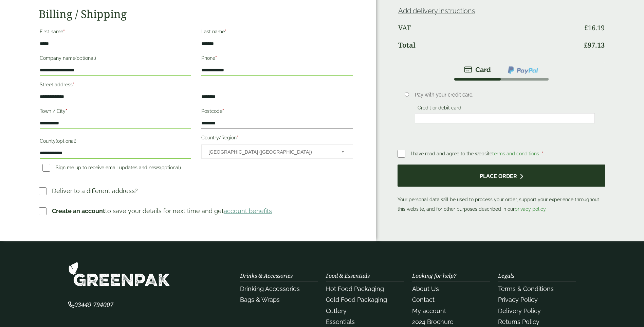 This screenshot has width=644, height=327. What do you see at coordinates (594, 45) in the screenshot?
I see `bdi: 97.13` at bounding box center [594, 45].